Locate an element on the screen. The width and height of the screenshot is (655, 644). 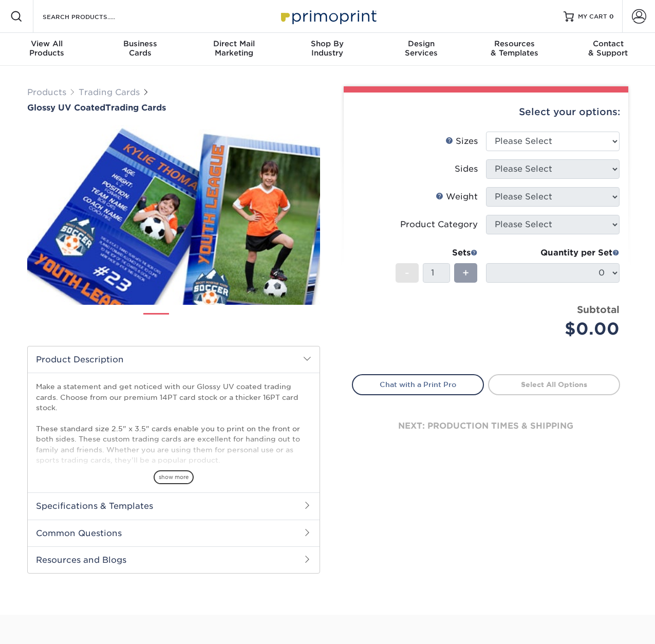
span: Shop By is located at coordinates (328, 43).